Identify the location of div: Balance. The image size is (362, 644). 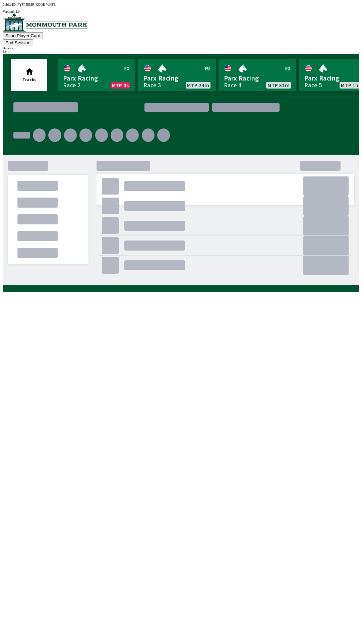
(181, 48).